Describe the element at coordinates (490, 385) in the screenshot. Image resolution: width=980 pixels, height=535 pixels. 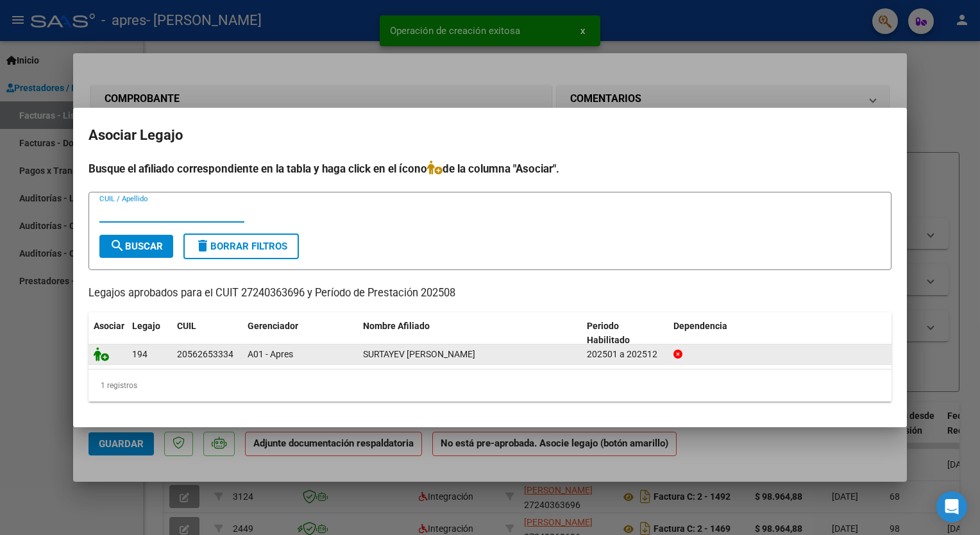
I see `div: 1 registros` at that location.